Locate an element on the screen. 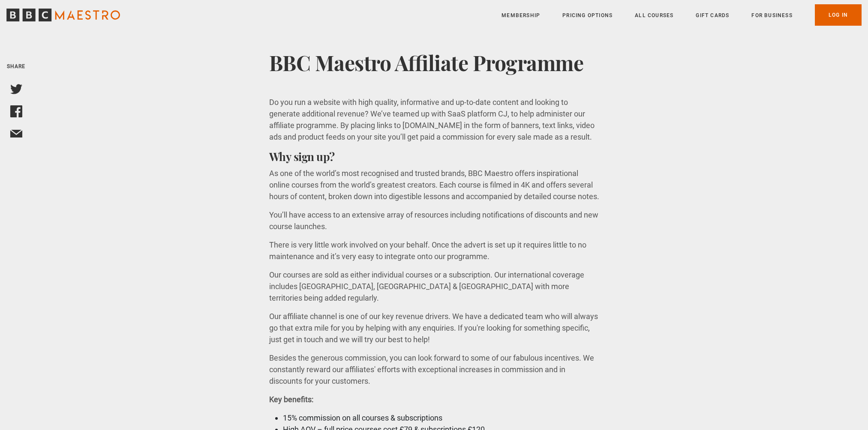 Image resolution: width=868 pixels, height=430 pixels. strong: Key benefits: is located at coordinates (291, 399).